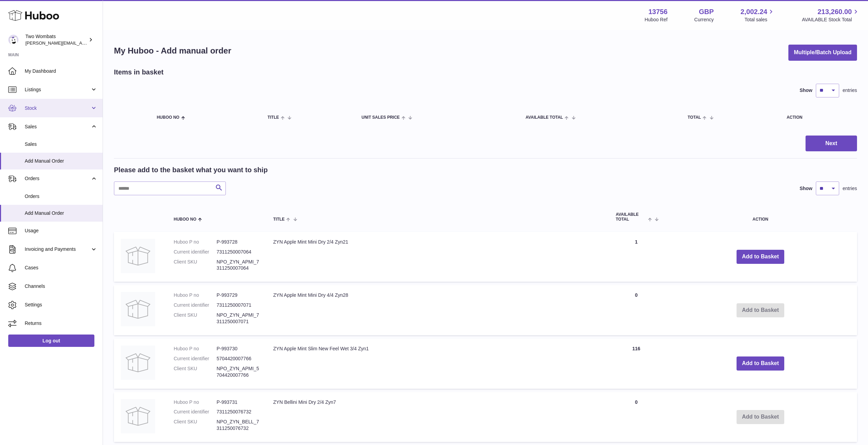  What do you see at coordinates (832, 144) in the screenshot?
I see `button: Next` at bounding box center [832, 144].